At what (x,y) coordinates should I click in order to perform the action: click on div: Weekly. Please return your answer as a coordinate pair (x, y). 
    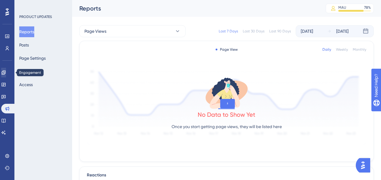
    Looking at the image, I should click on (342, 50).